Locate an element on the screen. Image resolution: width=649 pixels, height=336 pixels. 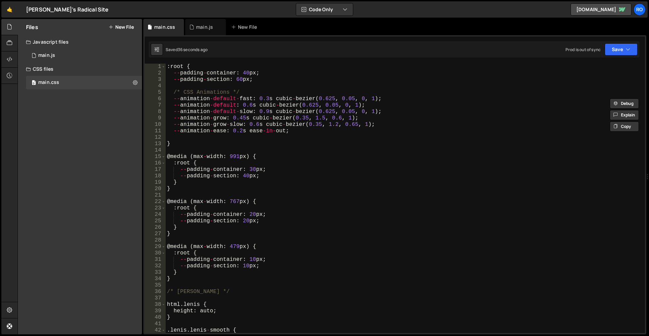
div: 13 is located at coordinates (155, 144).